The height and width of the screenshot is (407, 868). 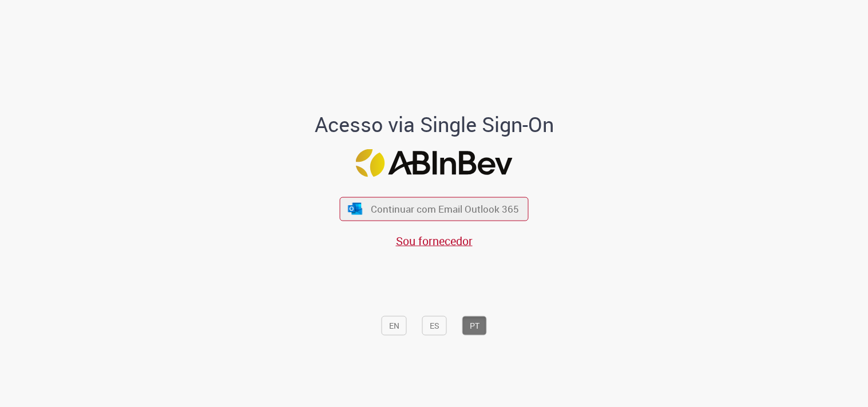 What do you see at coordinates (444, 208) in the screenshot?
I see `span: Continuar com Email Outlook 365` at bounding box center [444, 208].